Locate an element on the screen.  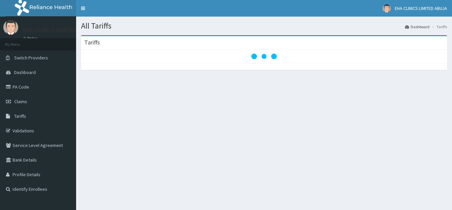
h1: All Tariffs is located at coordinates (264, 26).